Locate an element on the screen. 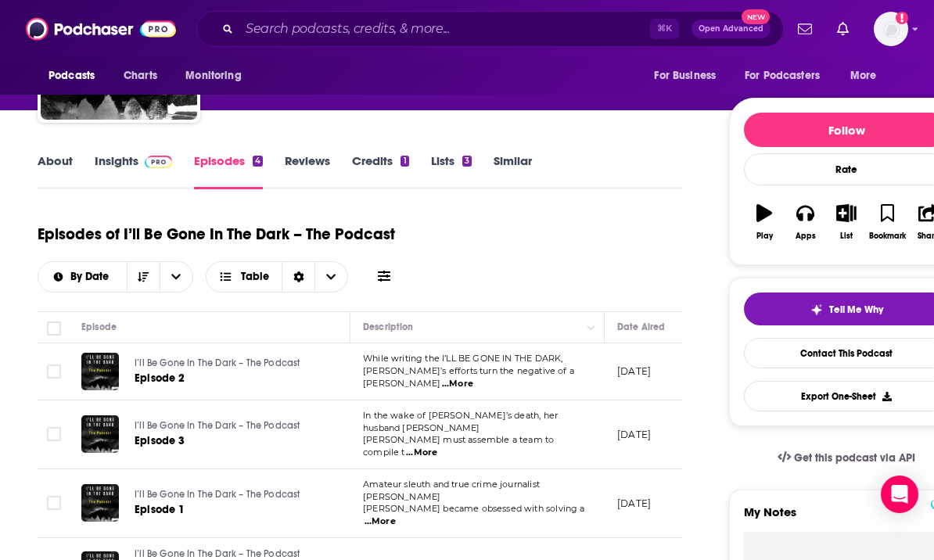 The width and height of the screenshot is (934, 560). span: Get this podcast via API is located at coordinates (855, 458).